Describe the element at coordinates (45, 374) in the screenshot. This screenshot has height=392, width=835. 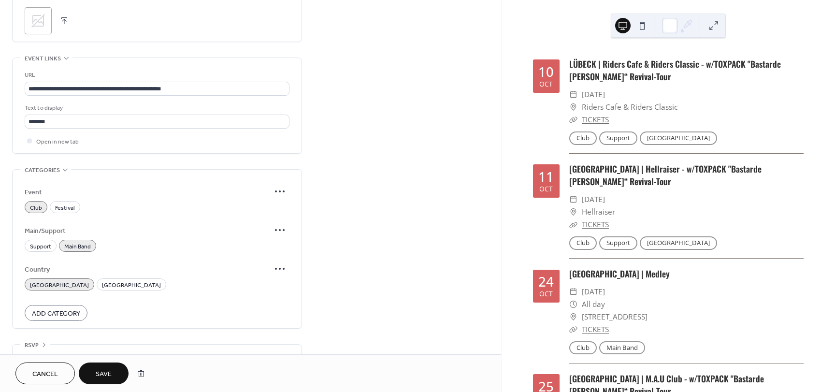
I see `span: Cancel` at that location.